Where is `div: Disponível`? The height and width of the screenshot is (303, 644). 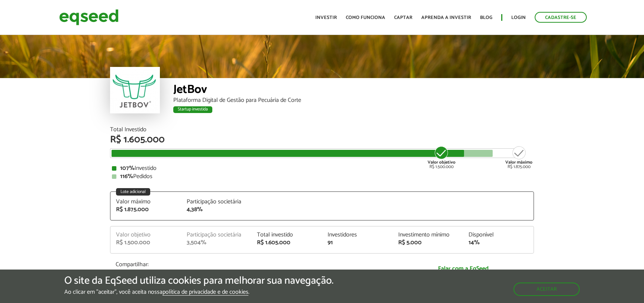 div: Disponível is located at coordinates (498, 235).